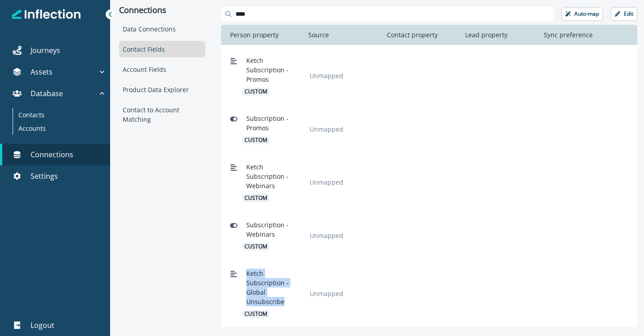  Describe the element at coordinates (47, 93) in the screenshot. I see `p: Database` at that location.